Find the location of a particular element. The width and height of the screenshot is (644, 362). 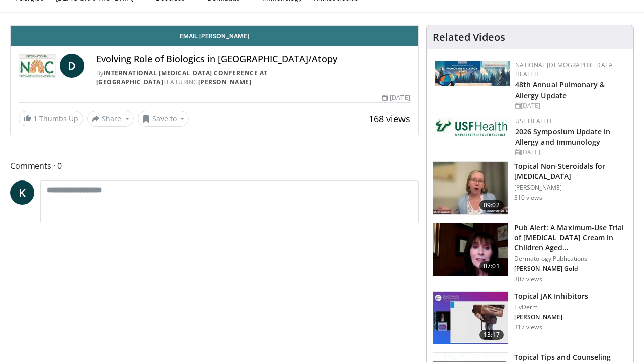

div: By FEATURING is located at coordinates (253, 78).